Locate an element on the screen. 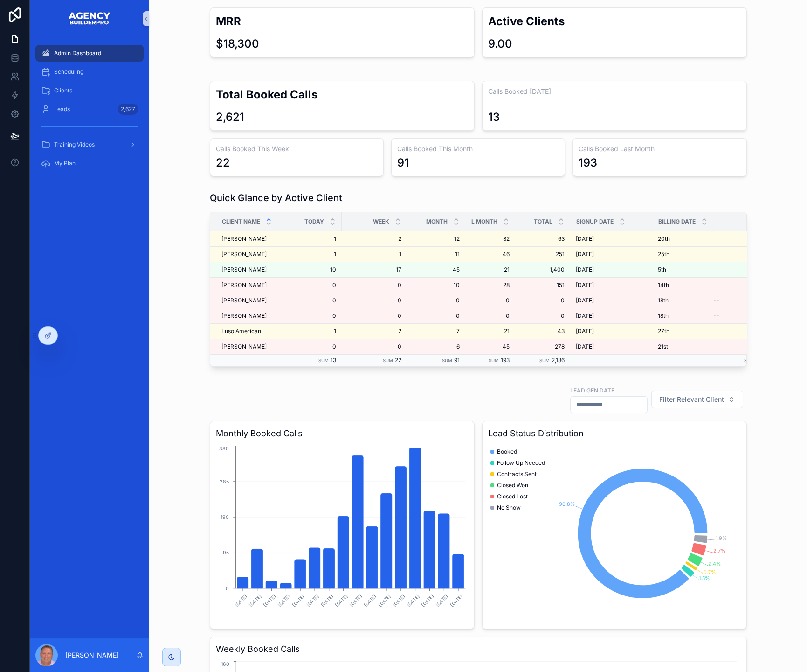  span: 151 is located at coordinates (543, 285).